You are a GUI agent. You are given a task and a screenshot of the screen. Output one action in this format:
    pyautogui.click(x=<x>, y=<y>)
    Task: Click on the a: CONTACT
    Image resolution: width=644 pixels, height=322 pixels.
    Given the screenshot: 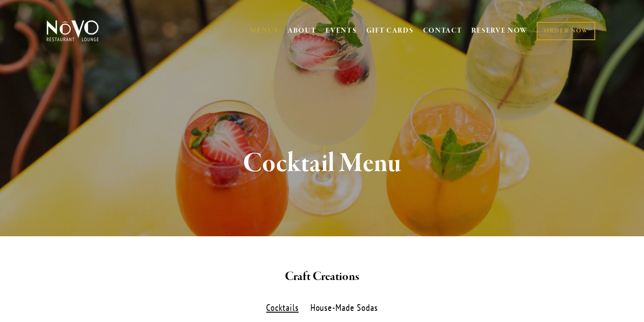 What is the action you would take?
    pyautogui.click(x=443, y=31)
    